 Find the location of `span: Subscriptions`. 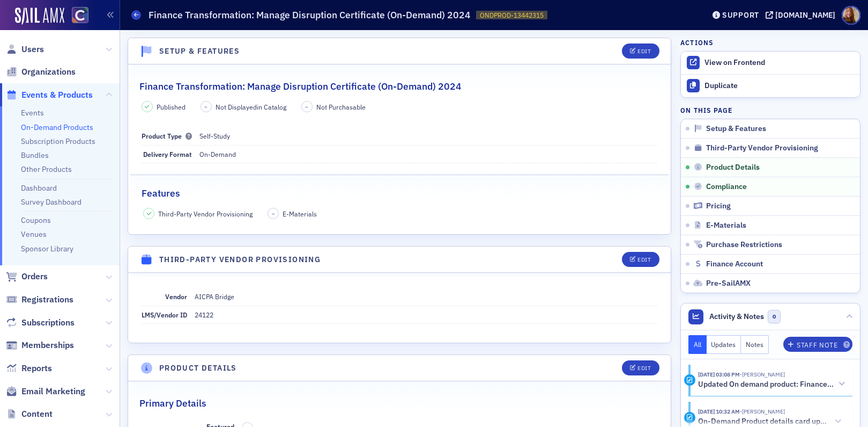

span: Subscriptions is located at coordinates (48, 322).